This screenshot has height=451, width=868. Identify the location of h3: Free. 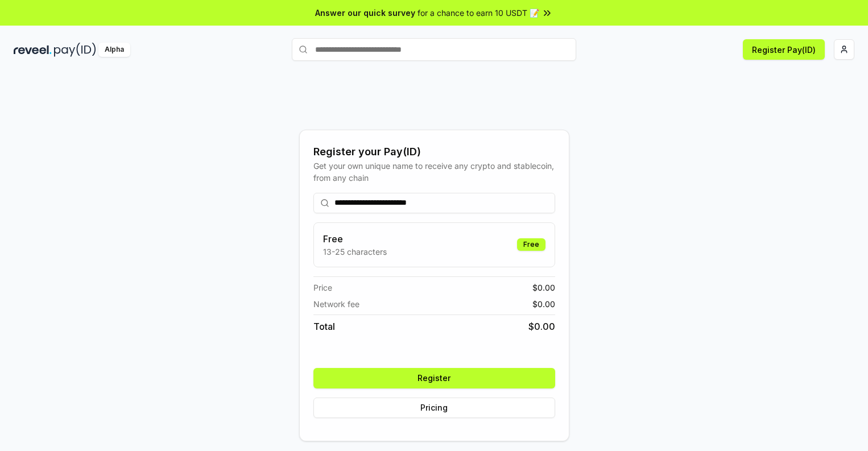
(355, 239).